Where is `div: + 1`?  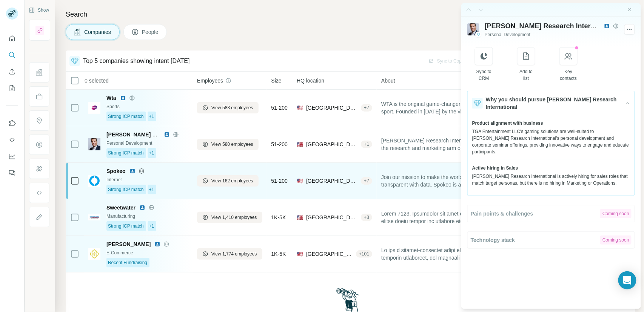
div: + 1 is located at coordinates (367, 144).